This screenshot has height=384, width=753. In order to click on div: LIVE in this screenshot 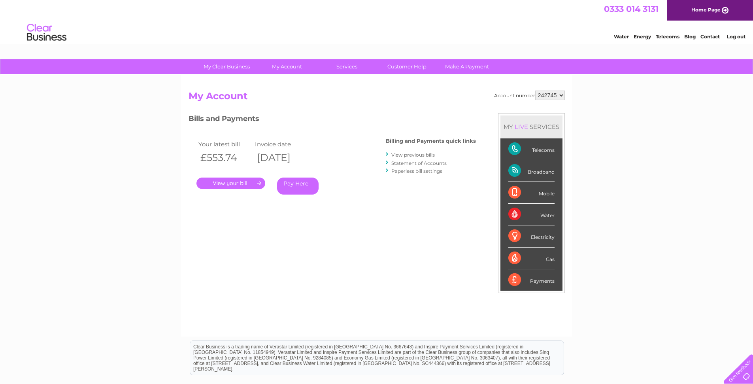, I will do `click(522, 127)`.